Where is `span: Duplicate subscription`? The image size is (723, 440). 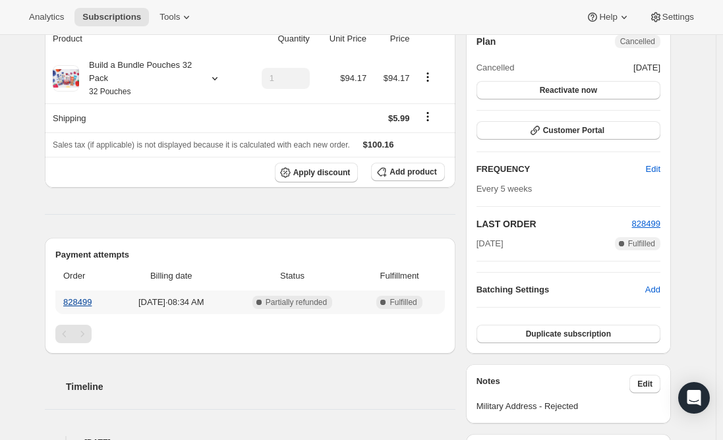 span: Duplicate subscription is located at coordinates (568, 334).